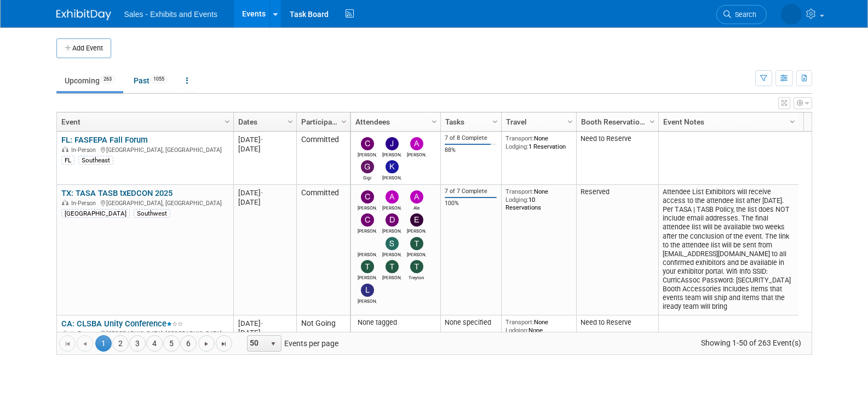  I want to click on span: Showing 1-50 of 263 Event(s), so click(751, 342).